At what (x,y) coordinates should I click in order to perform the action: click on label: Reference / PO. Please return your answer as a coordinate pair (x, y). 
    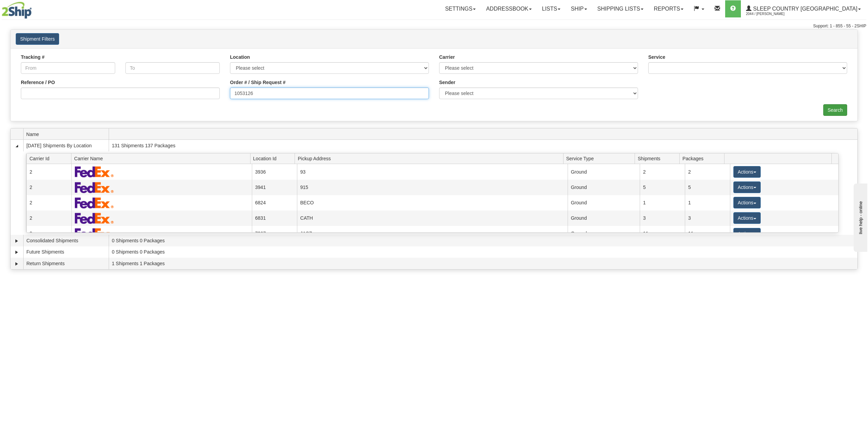
    Looking at the image, I should click on (38, 82).